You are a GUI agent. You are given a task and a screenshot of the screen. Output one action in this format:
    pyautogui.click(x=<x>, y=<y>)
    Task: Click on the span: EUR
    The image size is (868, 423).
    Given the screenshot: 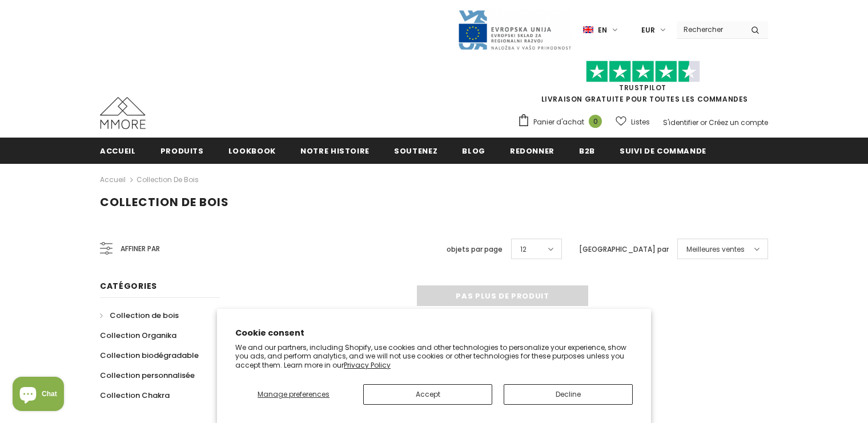 What is the action you would take?
    pyautogui.click(x=648, y=30)
    